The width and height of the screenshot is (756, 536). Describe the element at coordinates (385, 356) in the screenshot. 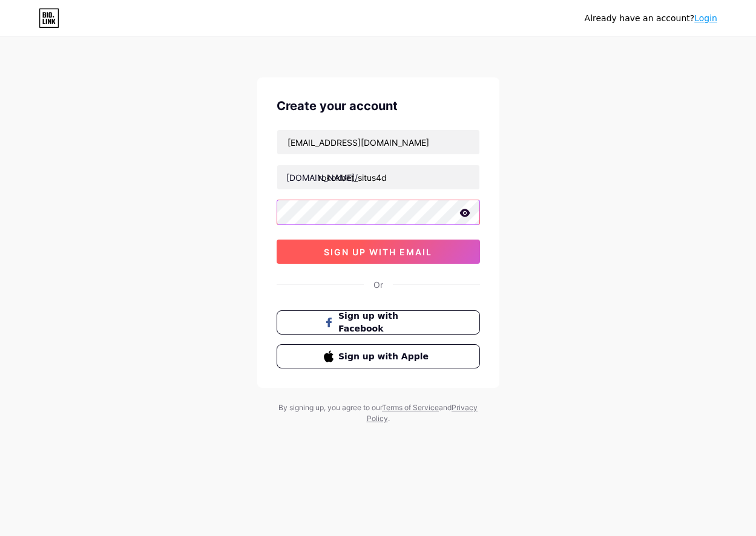

I see `span: Sign up with Apple` at that location.